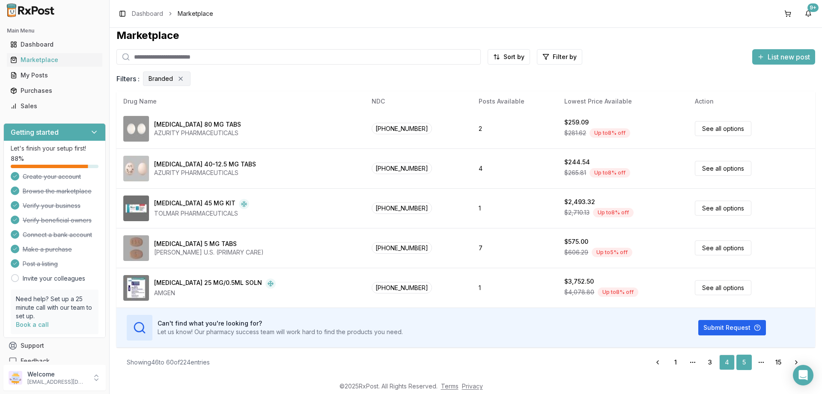 Image resolution: width=822 pixels, height=394 pixels. What do you see at coordinates (54, 75) in the screenshot?
I see `a: My Posts` at bounding box center [54, 75].